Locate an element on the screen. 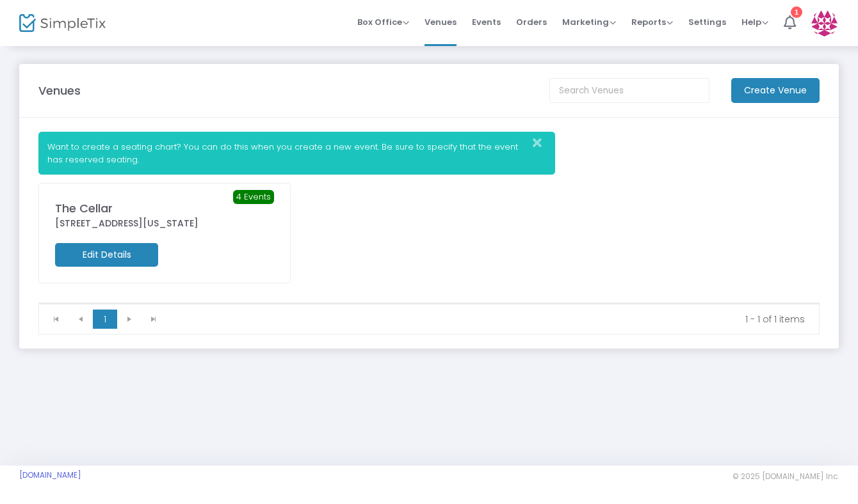 This screenshot has width=858, height=504. div: Want to create a seating chart? You can do this when you create a new event. Be sure to specify t... is located at coordinates (297, 153).